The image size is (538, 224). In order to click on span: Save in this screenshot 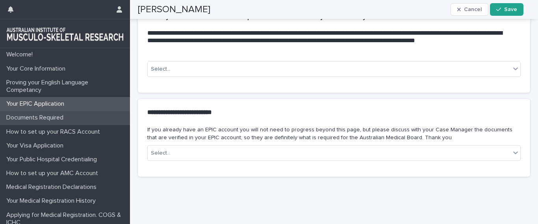, I will do `click(511, 9)`.